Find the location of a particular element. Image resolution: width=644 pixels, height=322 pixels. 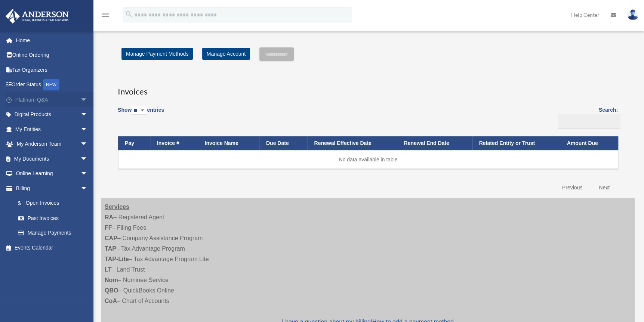

a: Digital Productsarrow_drop_down is located at coordinates (52, 115).